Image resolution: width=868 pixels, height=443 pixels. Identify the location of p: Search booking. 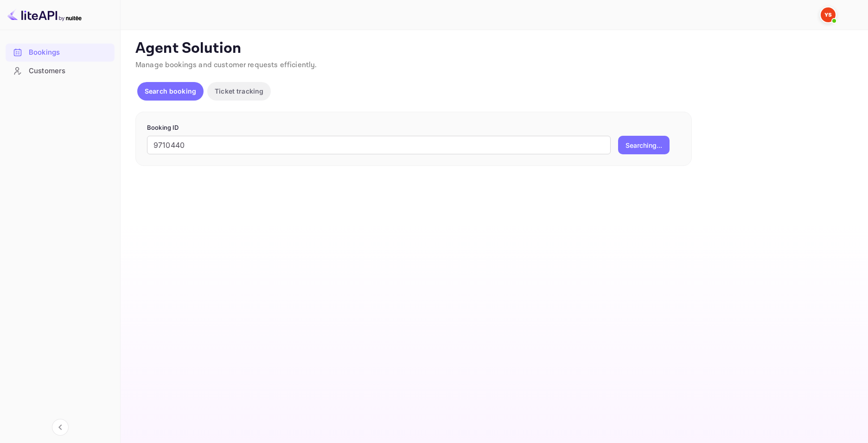
(170, 90).